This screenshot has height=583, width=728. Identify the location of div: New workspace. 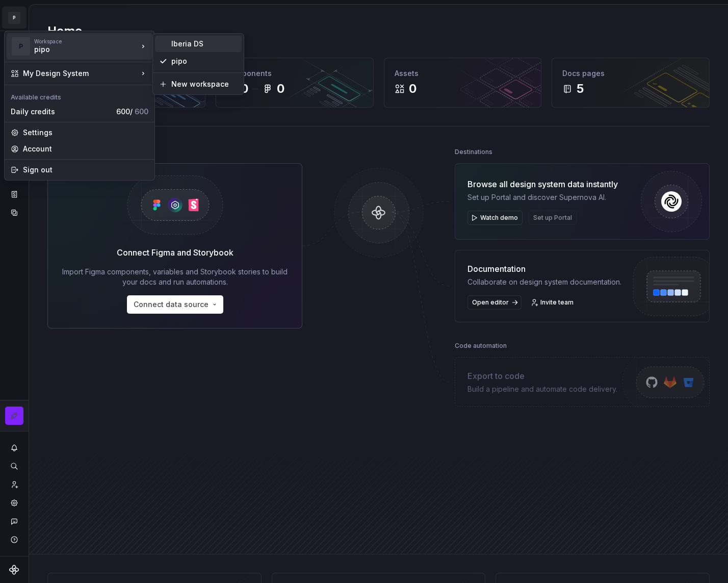
(205, 84).